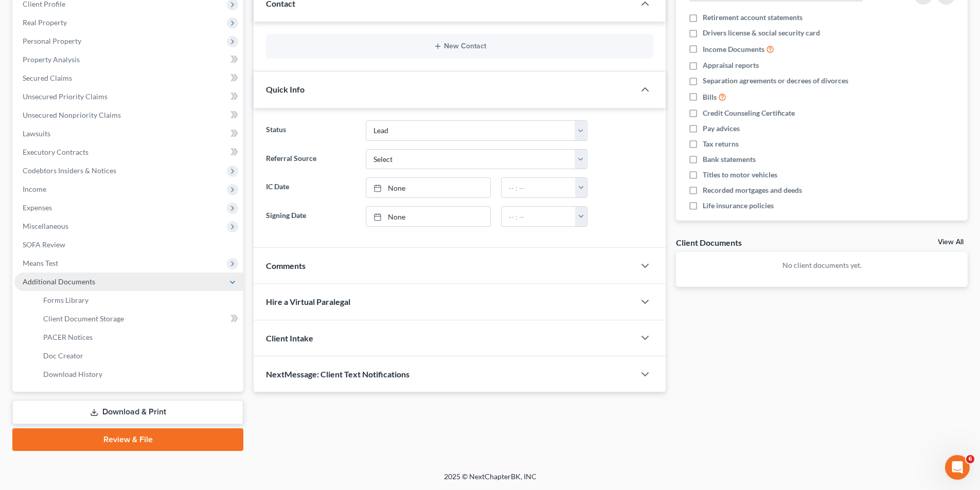 The width and height of the screenshot is (980, 490). What do you see at coordinates (310, 188) in the screenshot?
I see `label: IC Date` at bounding box center [310, 188].